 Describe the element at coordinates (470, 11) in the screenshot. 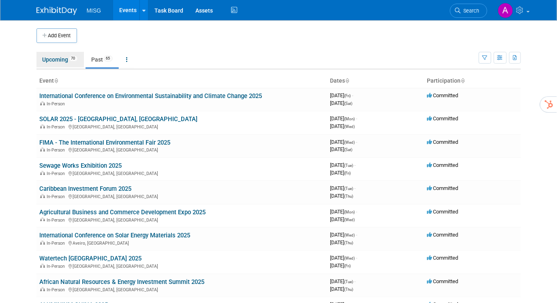

I see `span: Search` at that location.